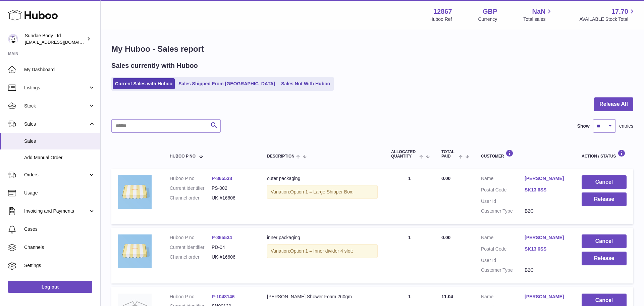  I want to click on div: Currency, so click(488, 19).